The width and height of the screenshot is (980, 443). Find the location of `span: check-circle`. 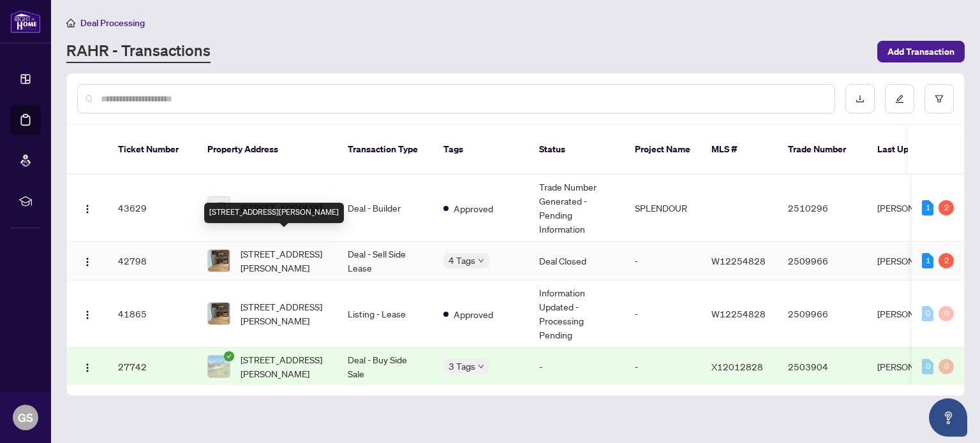

span: check-circle is located at coordinates (229, 356).